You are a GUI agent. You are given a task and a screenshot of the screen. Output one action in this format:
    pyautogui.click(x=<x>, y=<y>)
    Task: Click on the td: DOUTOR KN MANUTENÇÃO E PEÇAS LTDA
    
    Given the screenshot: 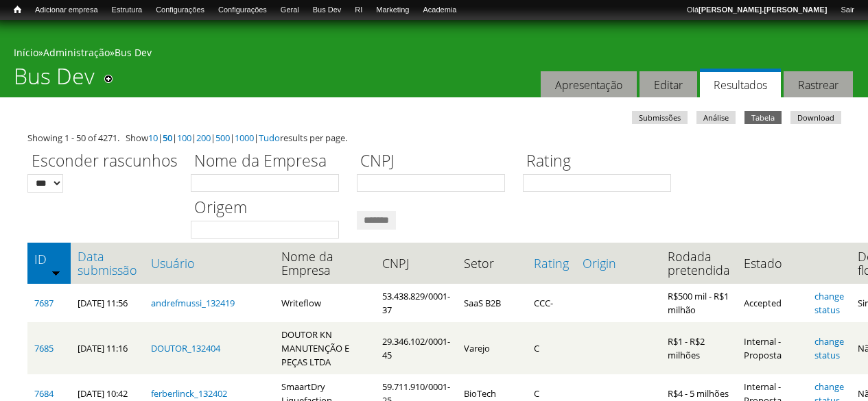 What is the action you would take?
    pyautogui.click(x=325, y=348)
    